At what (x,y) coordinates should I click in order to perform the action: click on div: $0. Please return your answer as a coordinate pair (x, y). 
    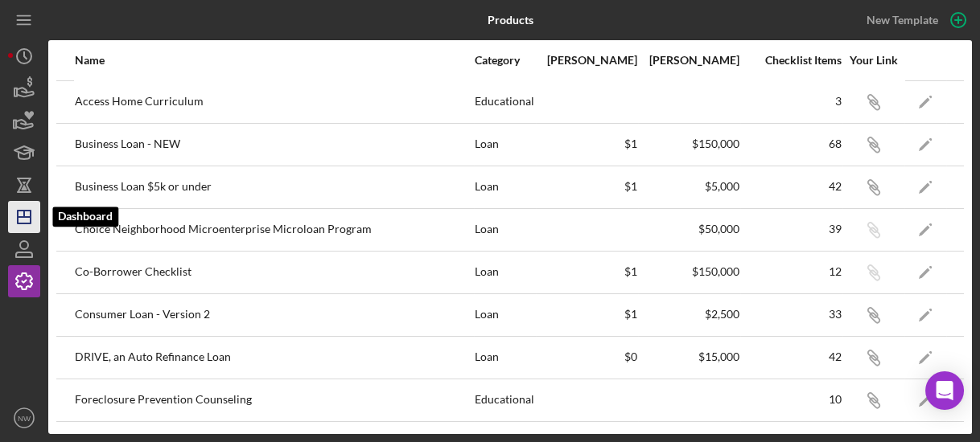
    Looking at the image, I should click on (586, 357).